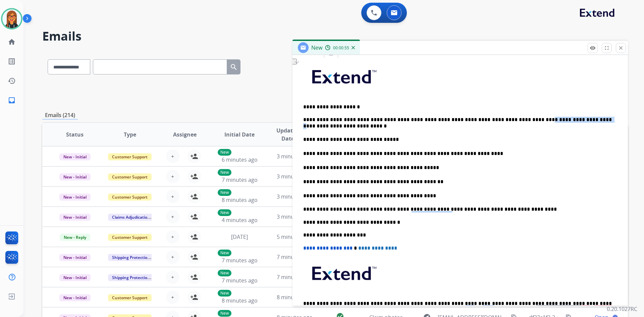 This screenshot has height=317, width=644. What do you see at coordinates (185, 135) in the screenshot?
I see `span: Assignee` at bounding box center [185, 135].